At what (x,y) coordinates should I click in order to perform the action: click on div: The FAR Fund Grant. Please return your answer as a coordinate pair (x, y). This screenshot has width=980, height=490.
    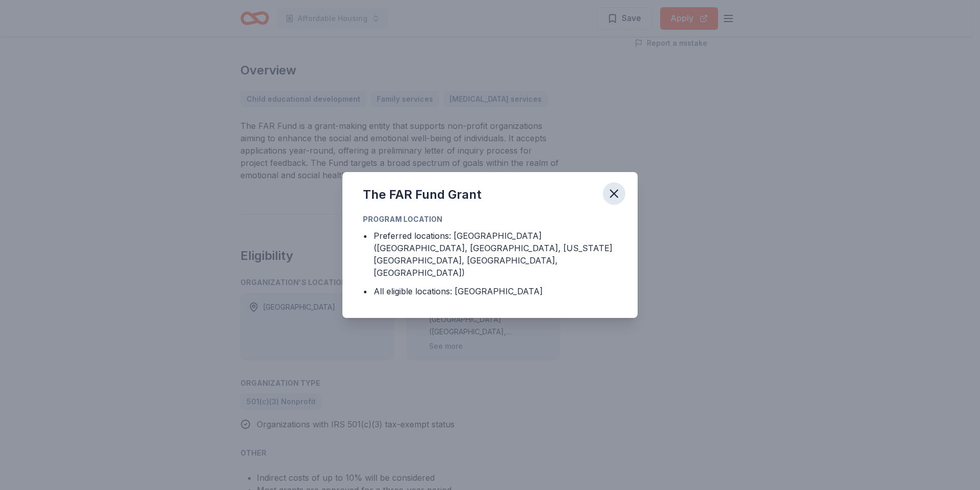
    Looking at the image, I should click on (422, 194).